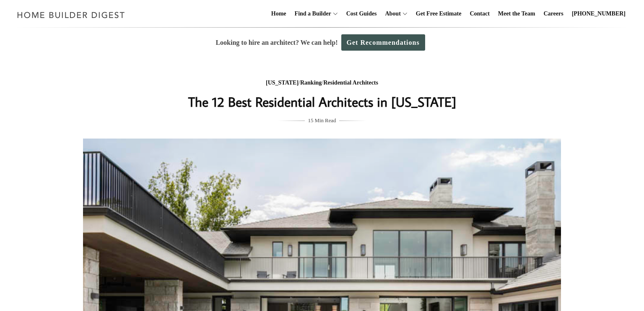  I want to click on img: Home Builder Digest, so click(71, 14).